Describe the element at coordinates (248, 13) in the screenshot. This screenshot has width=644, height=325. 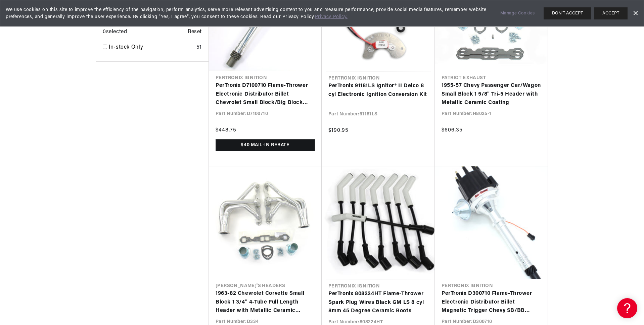
I see `span: We use cookies on this site to improve the efficiency of the navigation, perform analytics, serve...` at that location.